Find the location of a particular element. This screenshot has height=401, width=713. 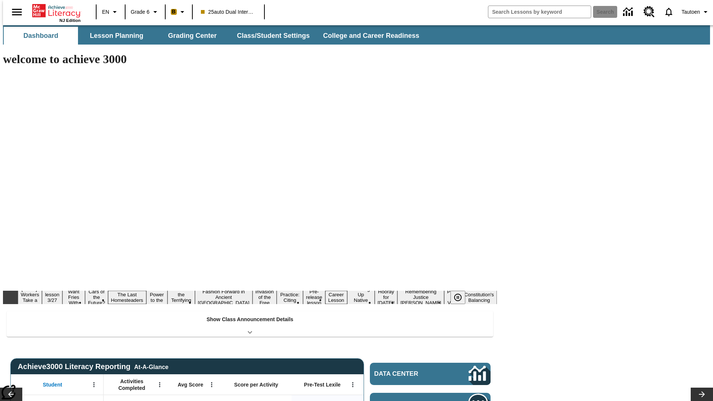

span: Tautoen is located at coordinates (690, 12).